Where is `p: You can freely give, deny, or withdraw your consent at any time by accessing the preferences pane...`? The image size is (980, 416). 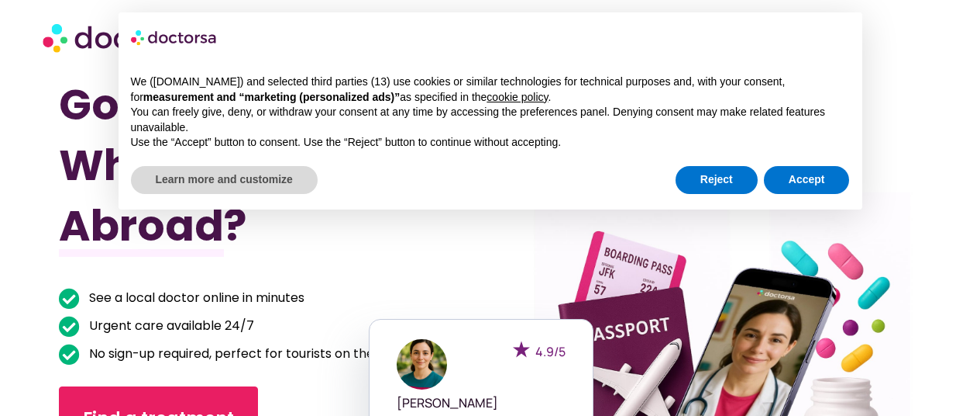
p: You can freely give, deny, or withdraw your consent at any time by accessing the preferences pane... is located at coordinates (490, 119).